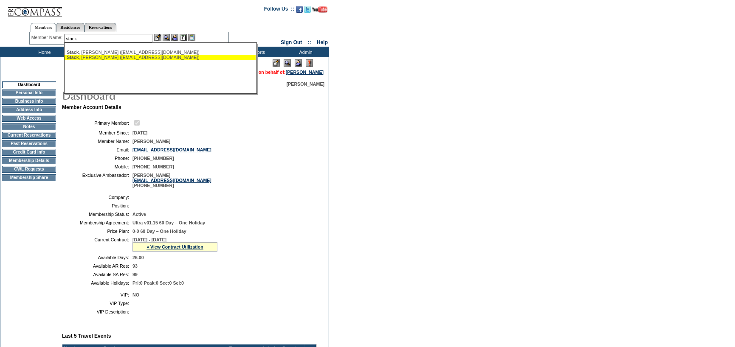 The width and height of the screenshot is (735, 347). I want to click on img: View, so click(166, 37).